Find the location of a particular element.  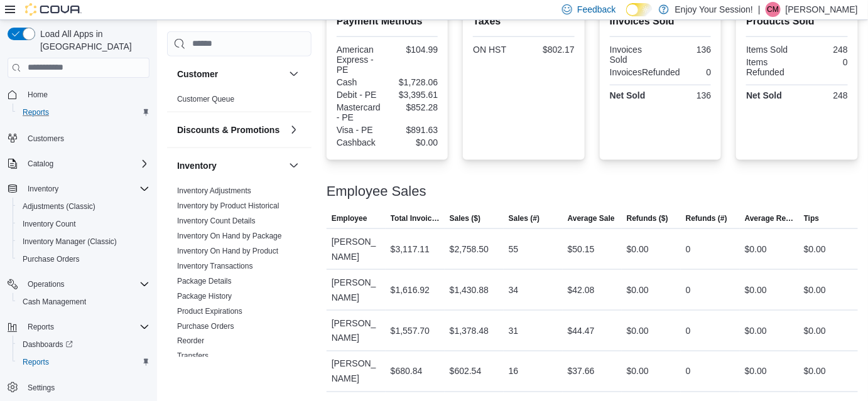

div: $37.66 is located at coordinates (581, 371).